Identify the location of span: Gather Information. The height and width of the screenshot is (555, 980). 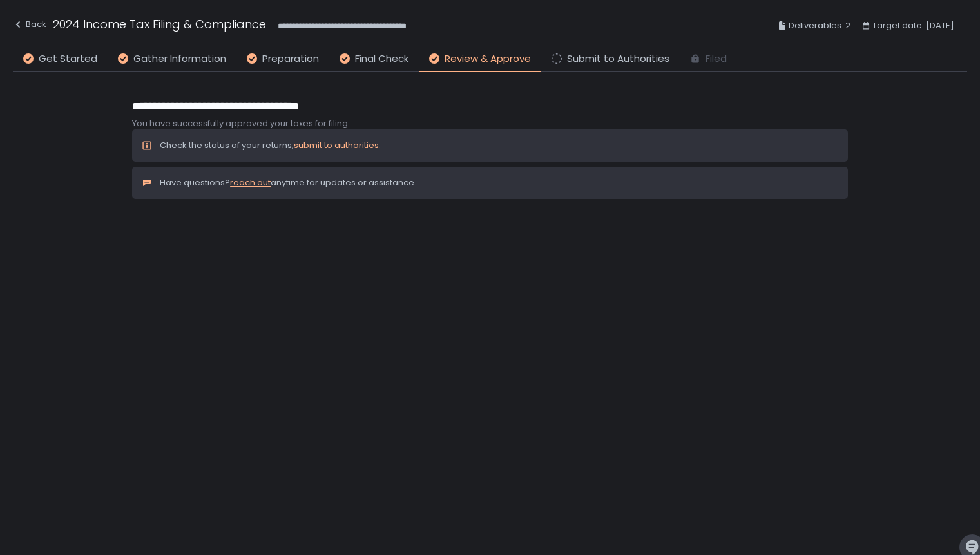
(180, 58).